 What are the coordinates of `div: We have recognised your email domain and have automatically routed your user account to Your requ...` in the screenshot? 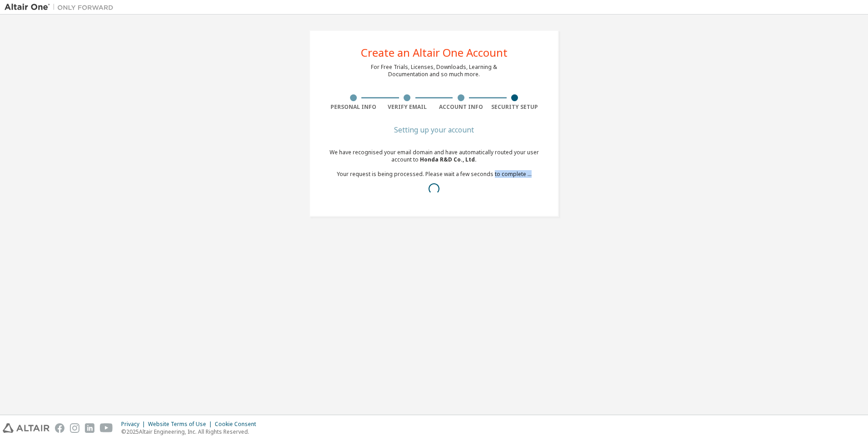 It's located at (434, 174).